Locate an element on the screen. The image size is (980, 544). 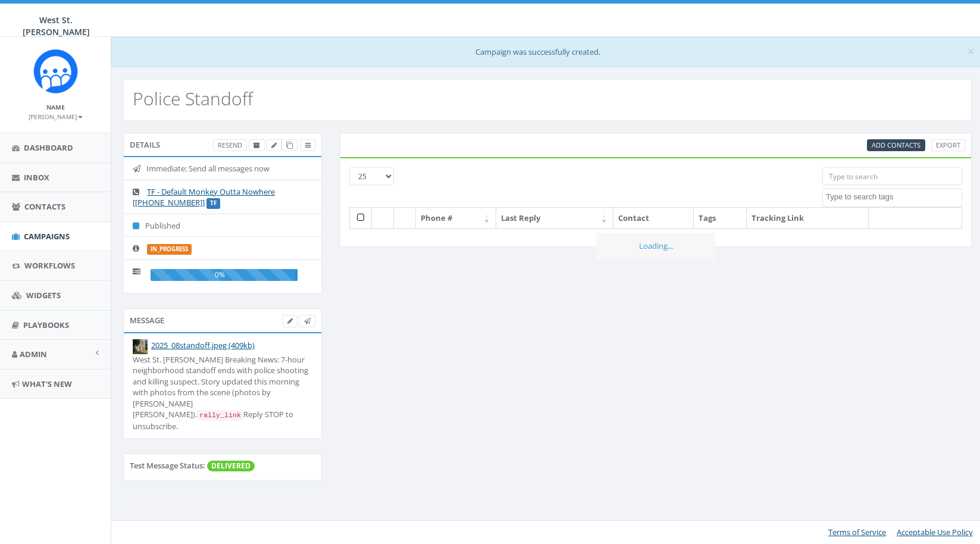
th: Last Reply is located at coordinates (555, 218).